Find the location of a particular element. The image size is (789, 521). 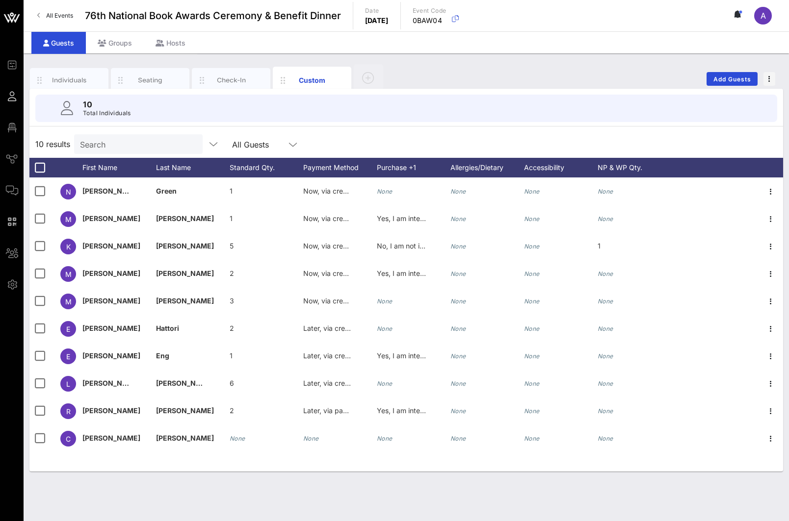

div: Check-In is located at coordinates (231, 80).